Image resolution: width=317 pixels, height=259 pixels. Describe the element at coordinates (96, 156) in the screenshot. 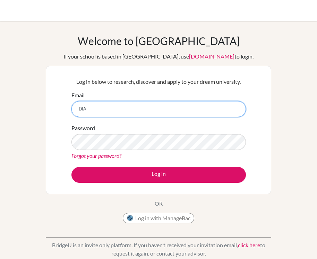

I see `a: Forgot your password?` at that location.